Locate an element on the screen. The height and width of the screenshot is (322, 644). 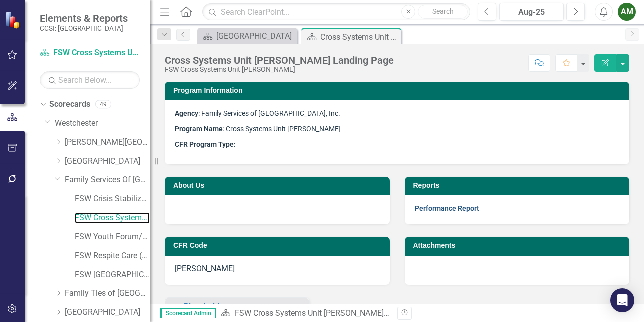
h3: CFR Code is located at coordinates (279, 245).